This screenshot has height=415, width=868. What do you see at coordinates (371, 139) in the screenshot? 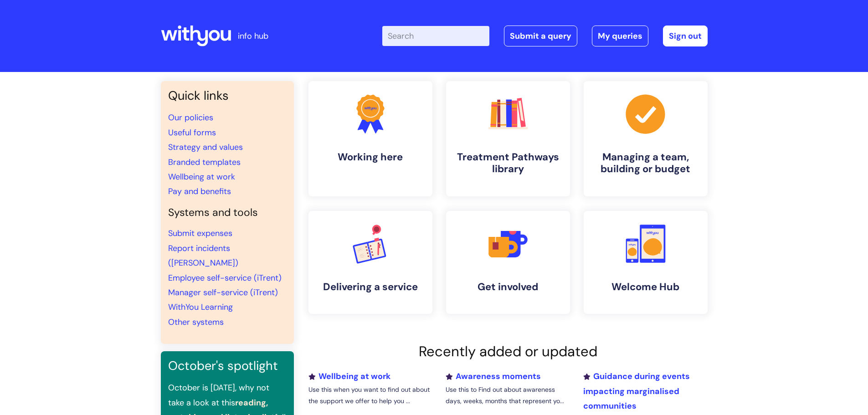
I see `a: Working here` at bounding box center [371, 139].